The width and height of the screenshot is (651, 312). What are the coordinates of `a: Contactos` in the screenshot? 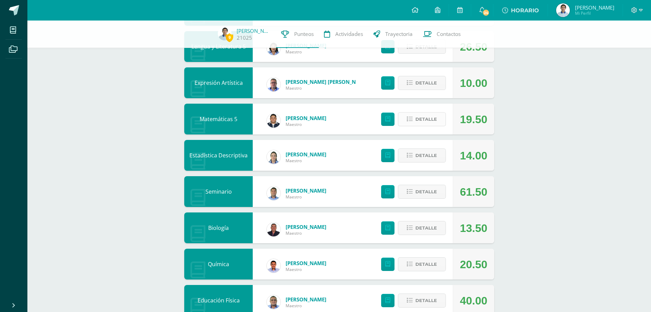 It's located at (442, 34).